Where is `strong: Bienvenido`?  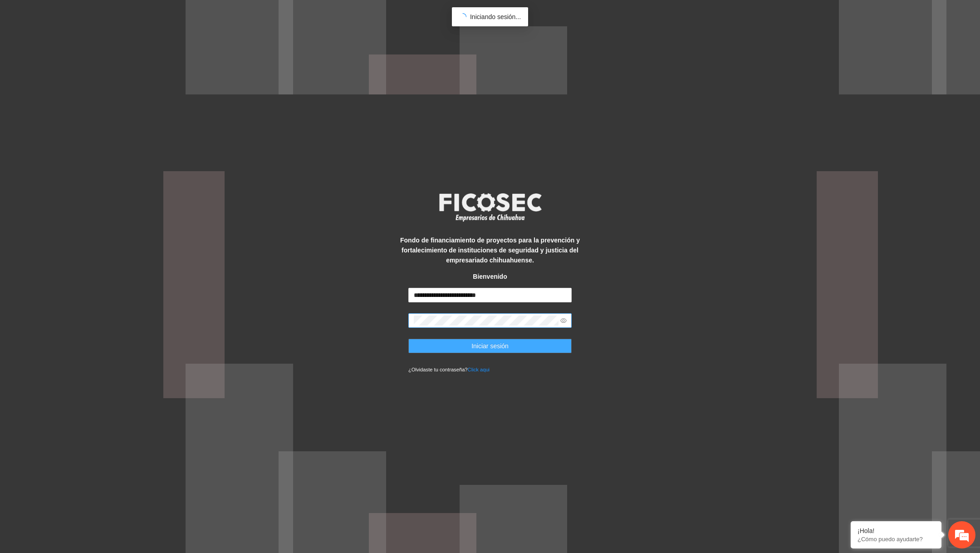
strong: Bienvenido is located at coordinates (490, 276).